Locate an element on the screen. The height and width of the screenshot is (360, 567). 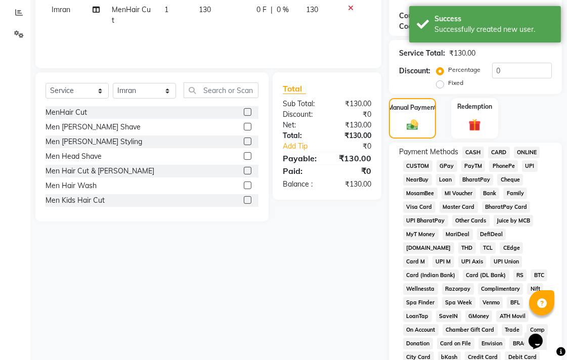
div: Service Total: is located at coordinates (422, 53).